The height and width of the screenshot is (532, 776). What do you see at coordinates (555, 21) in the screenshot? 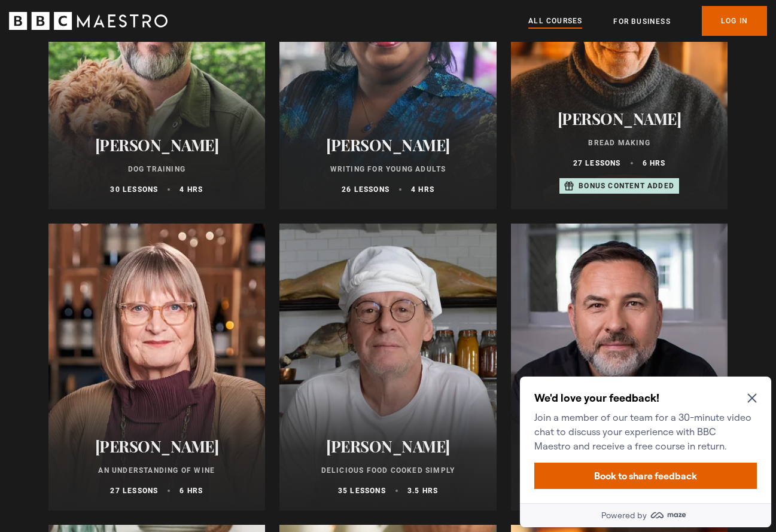
I see `a: All Courses` at bounding box center [555, 21].